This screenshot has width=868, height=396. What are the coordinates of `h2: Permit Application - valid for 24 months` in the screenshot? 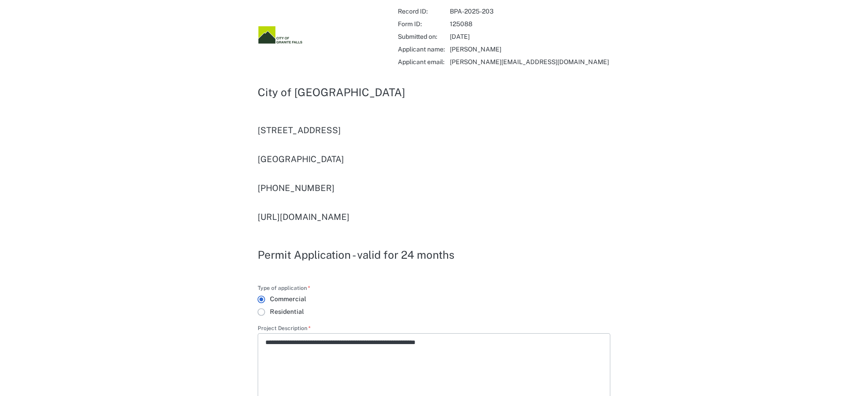 It's located at (434, 255).